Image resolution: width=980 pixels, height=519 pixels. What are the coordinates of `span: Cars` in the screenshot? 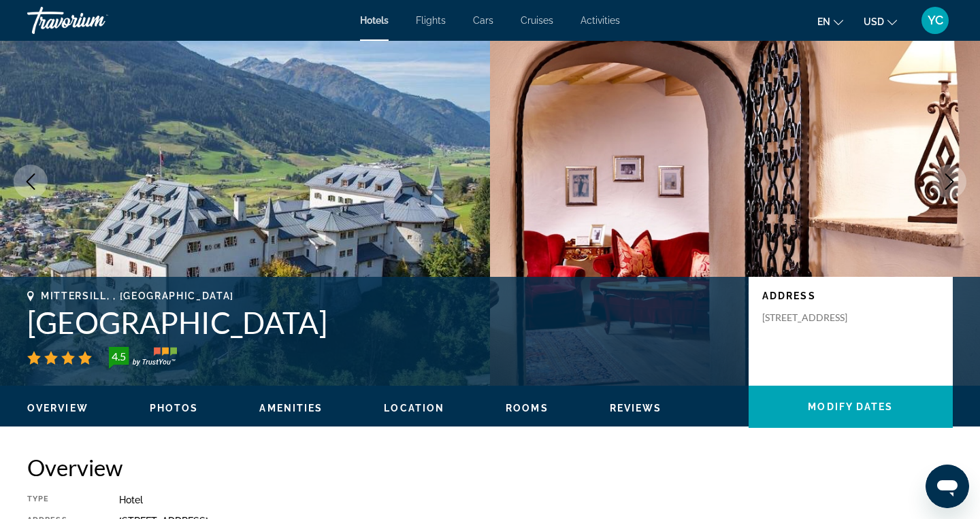 It's located at (483, 20).